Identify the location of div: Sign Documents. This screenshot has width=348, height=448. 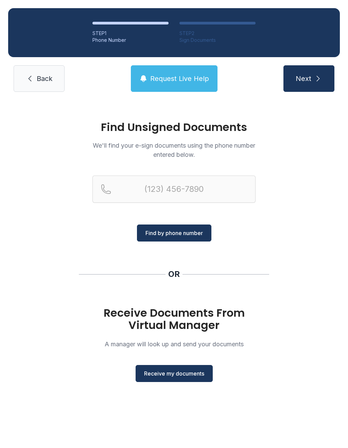
(218, 40).